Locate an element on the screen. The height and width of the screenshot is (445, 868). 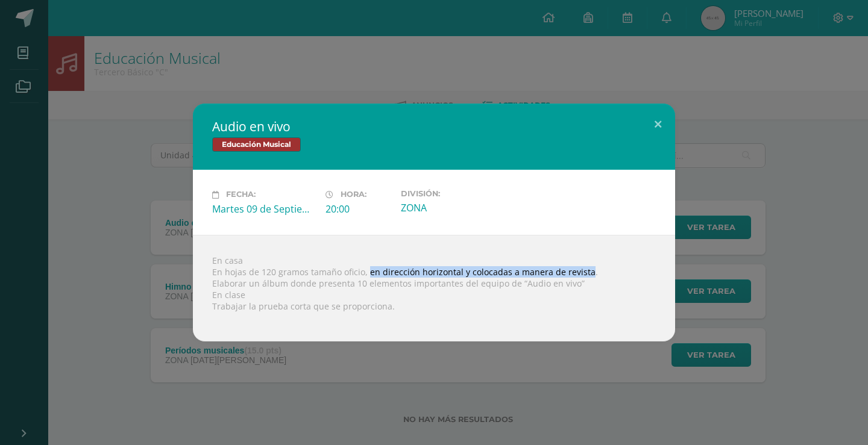
h2: Audio en vivo is located at coordinates (434, 126).